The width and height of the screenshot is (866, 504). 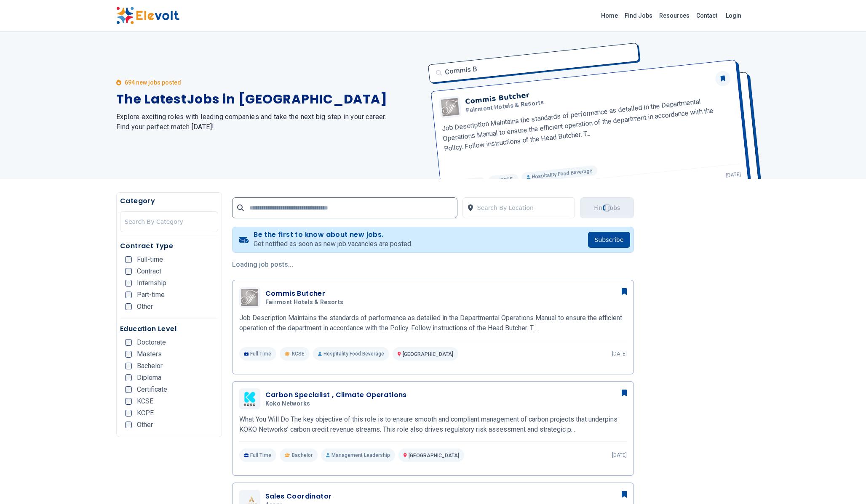 I want to click on input: KCPE, so click(x=129, y=413).